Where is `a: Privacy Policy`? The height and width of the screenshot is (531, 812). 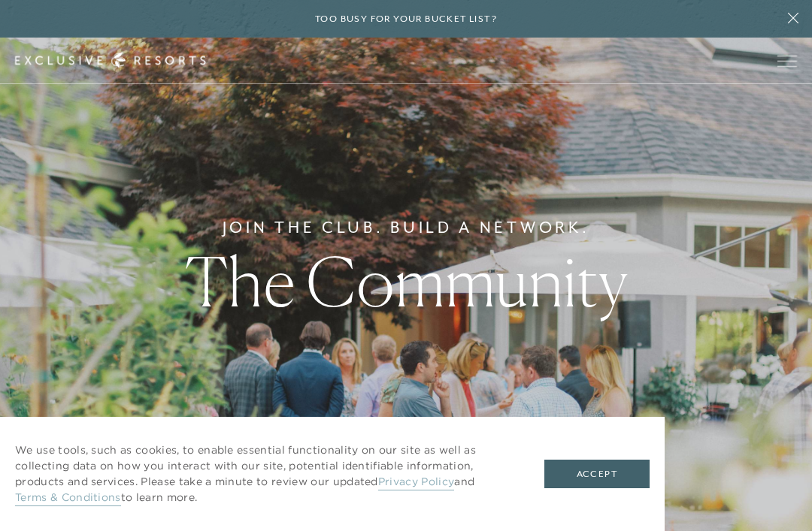 a: Privacy Policy is located at coordinates (416, 483).